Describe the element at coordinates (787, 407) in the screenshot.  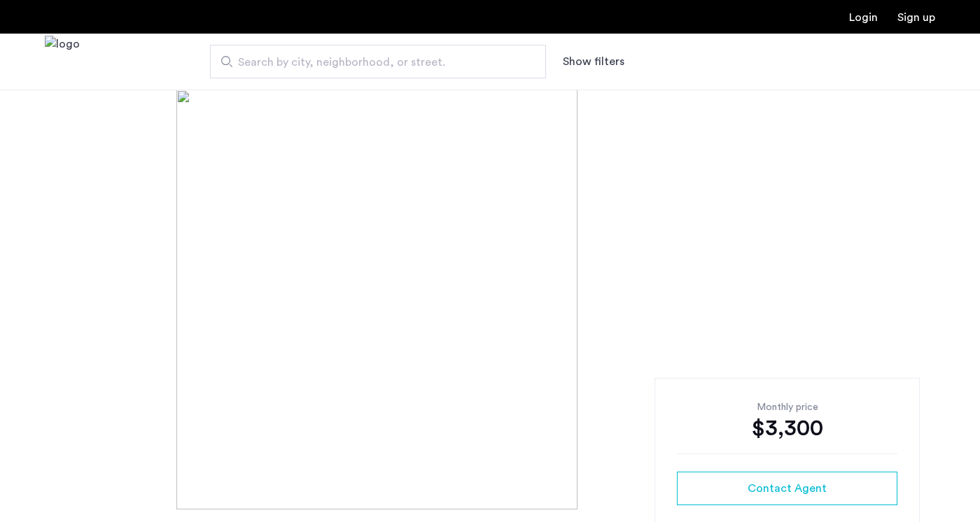
I see `div: Monthly price` at that location.